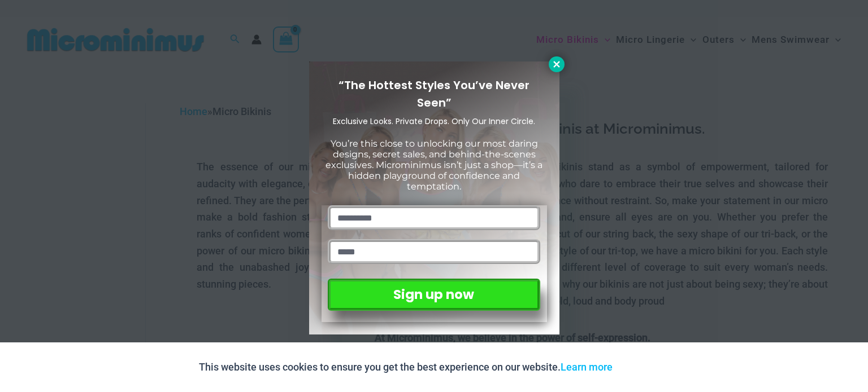  Describe the element at coordinates (406, 367) in the screenshot. I see `p: This website uses cookies to ensure you get the best experience on our website.` at that location.